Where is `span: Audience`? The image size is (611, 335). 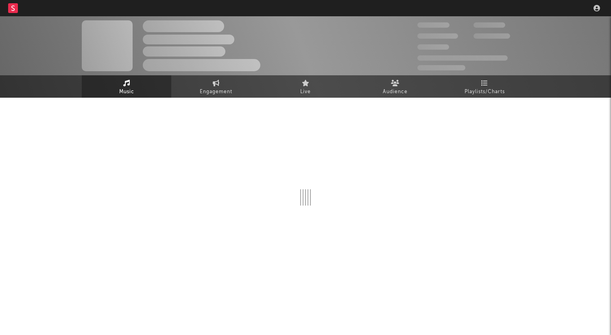 span: Audience is located at coordinates (395, 92).